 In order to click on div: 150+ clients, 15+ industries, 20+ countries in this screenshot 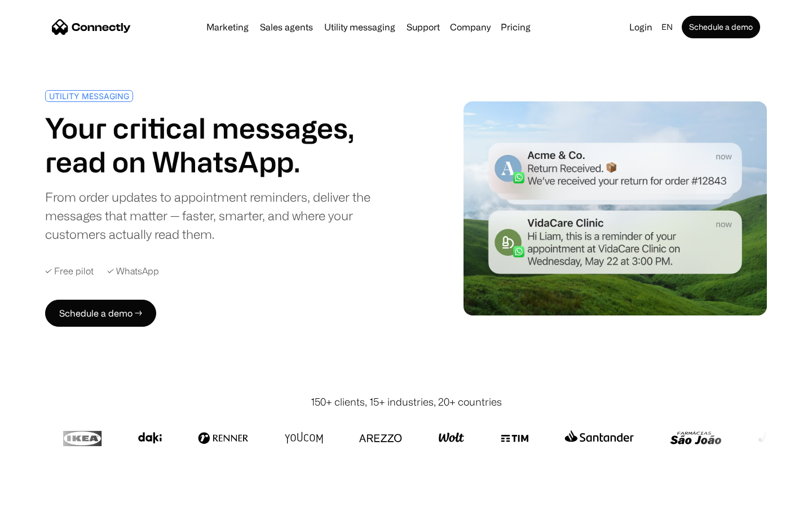, I will do `click(406, 402)`.